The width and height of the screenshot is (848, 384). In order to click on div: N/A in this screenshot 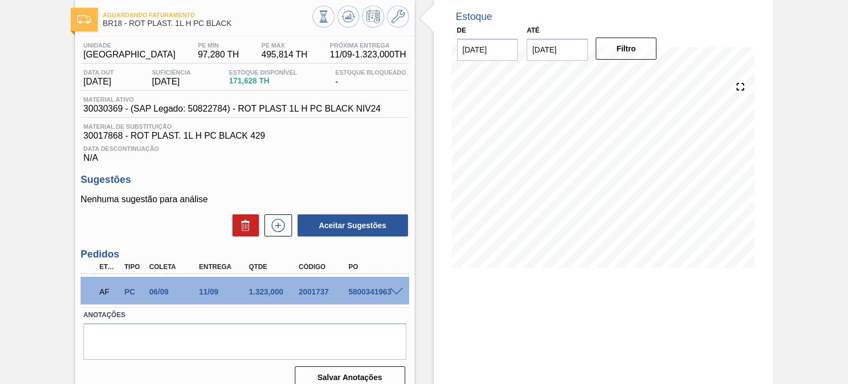, I will do `click(245, 152)`.